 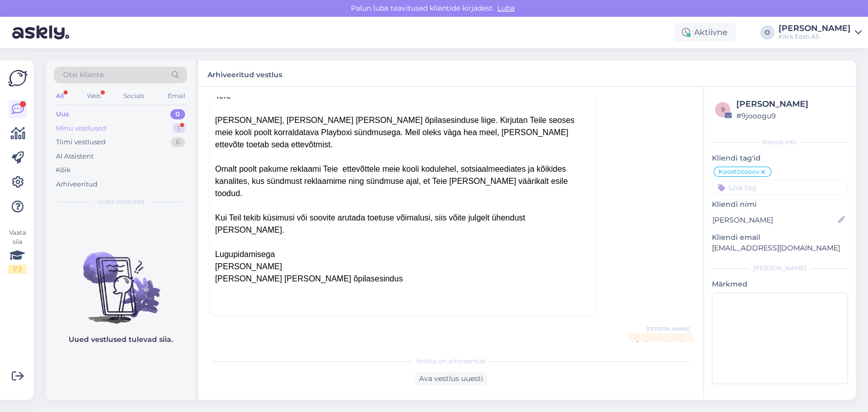 I want to click on span: Koostöösoov, so click(x=739, y=172).